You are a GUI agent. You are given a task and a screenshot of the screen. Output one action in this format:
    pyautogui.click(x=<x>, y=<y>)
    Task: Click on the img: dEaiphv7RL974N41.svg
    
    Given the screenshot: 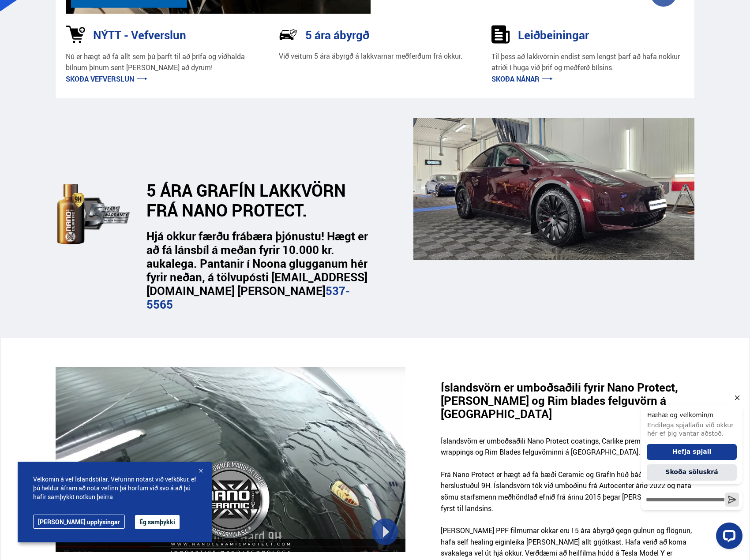 What is the action you would take?
    pyautogui.click(x=95, y=214)
    